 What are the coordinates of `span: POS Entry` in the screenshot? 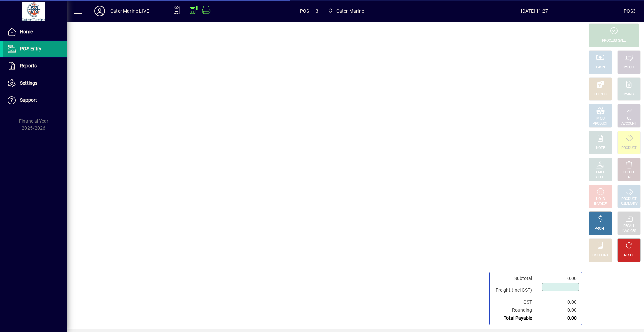 It's located at (31, 49).